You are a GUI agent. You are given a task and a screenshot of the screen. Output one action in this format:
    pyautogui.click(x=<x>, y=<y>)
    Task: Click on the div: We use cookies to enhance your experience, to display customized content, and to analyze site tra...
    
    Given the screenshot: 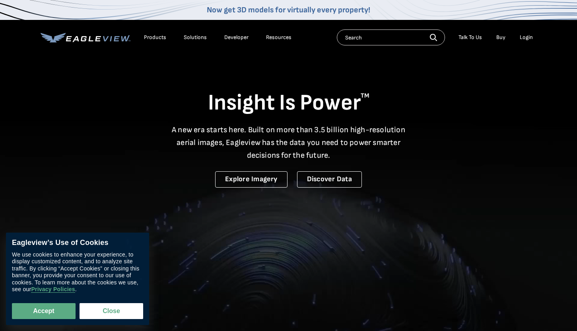 What is the action you would take?
    pyautogui.click(x=78, y=272)
    